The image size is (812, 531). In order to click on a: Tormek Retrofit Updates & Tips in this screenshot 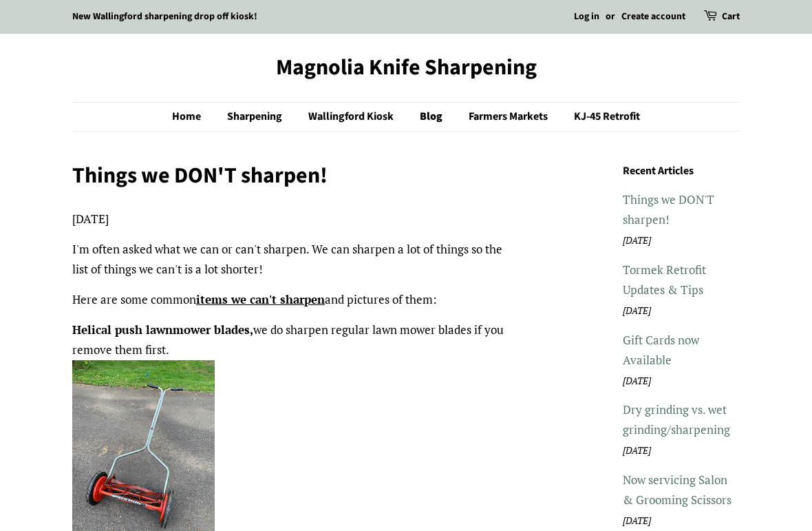, I will do `click(664, 279)`.